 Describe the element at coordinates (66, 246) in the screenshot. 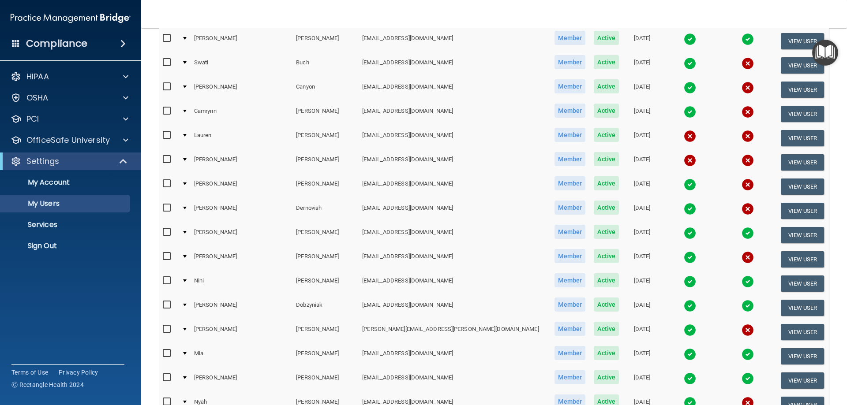

I see `p: Sign Out` at that location.